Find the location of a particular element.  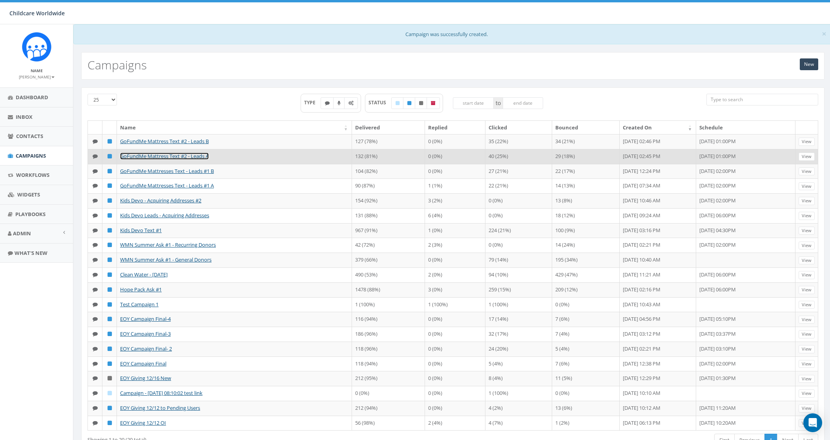

input: Type to search is located at coordinates (762, 100).